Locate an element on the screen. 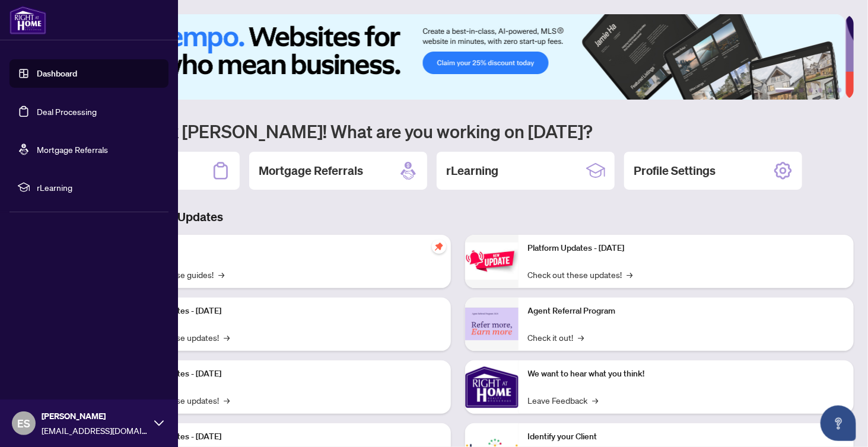 The height and width of the screenshot is (447, 868). p: We want to hear what you think! is located at coordinates (687, 374).